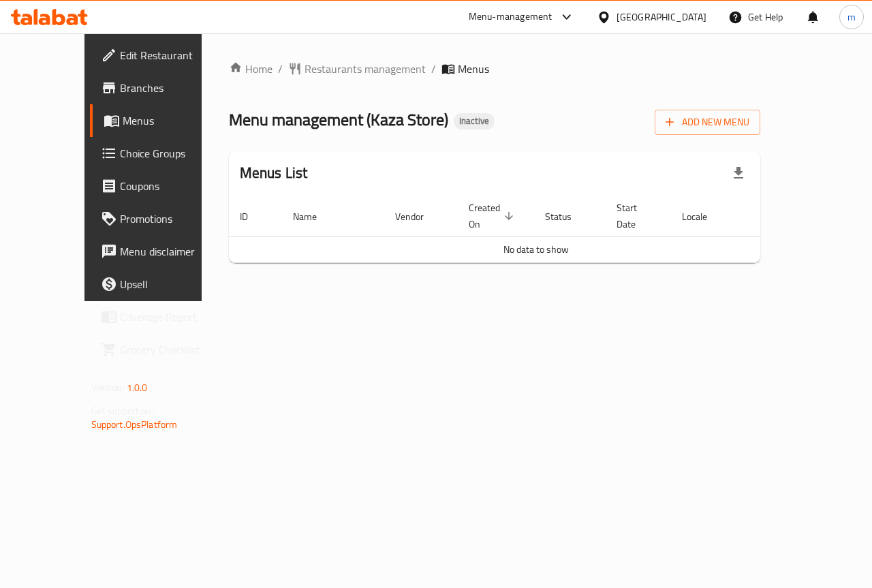 The height and width of the screenshot is (588, 872). I want to click on span: Vendor, so click(418, 217).